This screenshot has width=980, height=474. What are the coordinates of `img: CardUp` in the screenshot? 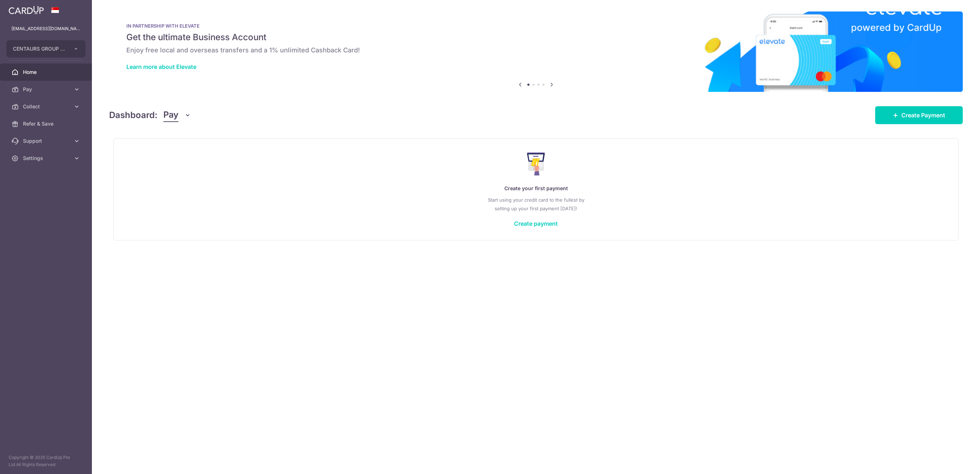 It's located at (26, 10).